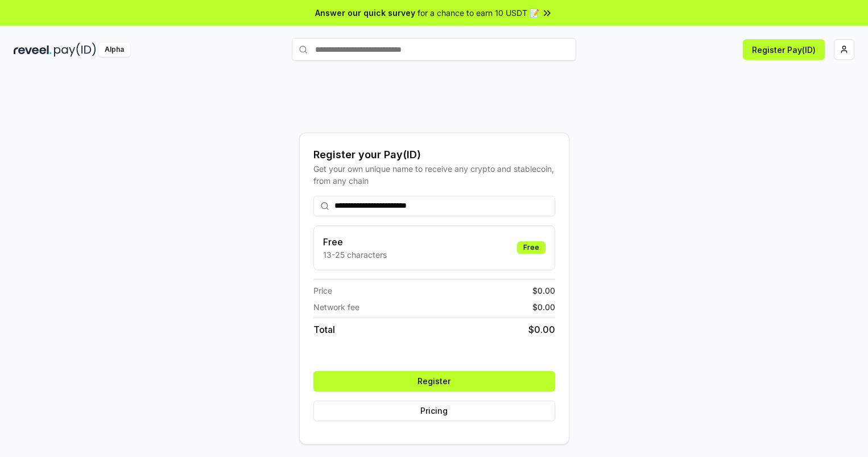  Describe the element at coordinates (478, 12) in the screenshot. I see `span: for a chance to earn 10 USDT 📝` at that location.